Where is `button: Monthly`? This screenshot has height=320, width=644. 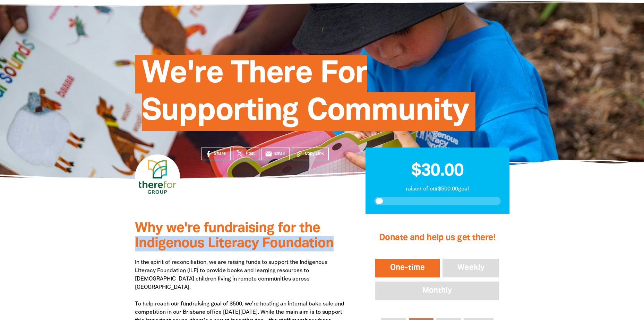
button: Monthly is located at coordinates (437, 291).